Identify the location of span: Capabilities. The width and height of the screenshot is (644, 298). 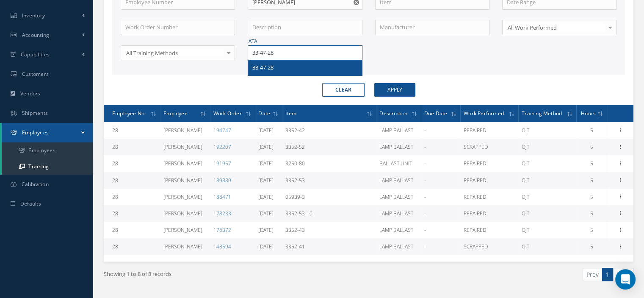
(35, 54).